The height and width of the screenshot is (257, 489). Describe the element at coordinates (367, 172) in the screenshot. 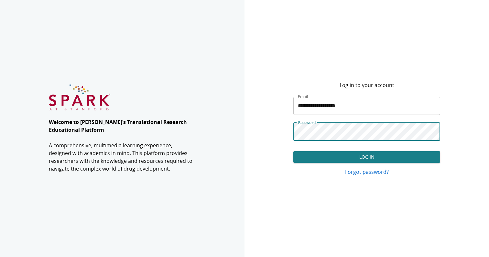

I see `a: Forgot password?` at that location.